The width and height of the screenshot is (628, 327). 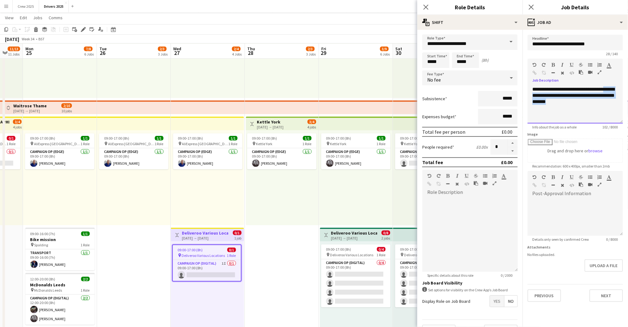 What do you see at coordinates (354, 233) in the screenshot?
I see `h3: Deliveroo Various Locations` at bounding box center [354, 233].